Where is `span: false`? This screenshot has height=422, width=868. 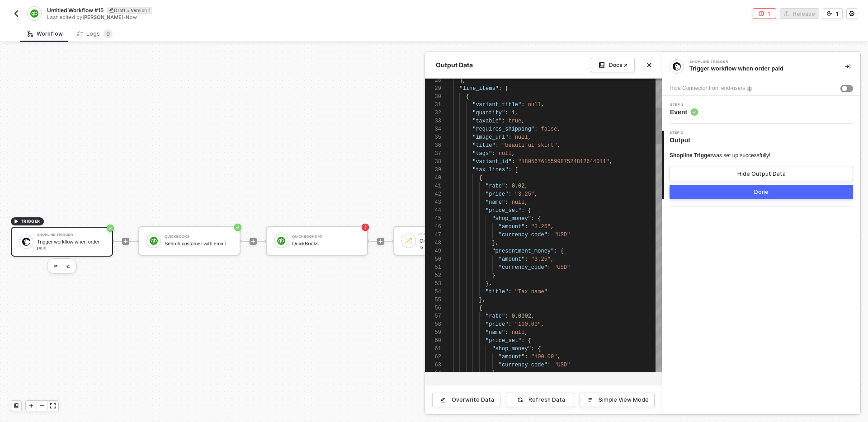 span: false is located at coordinates (549, 129).